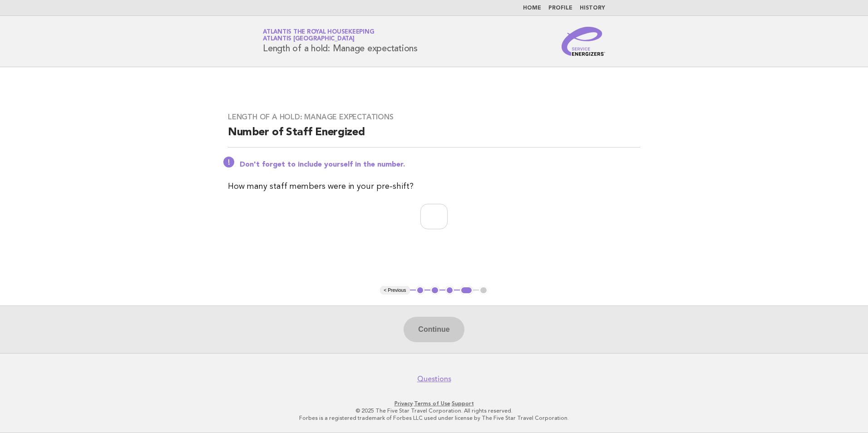  I want to click on p: Don't forget to include yourself in the number., so click(440, 165).